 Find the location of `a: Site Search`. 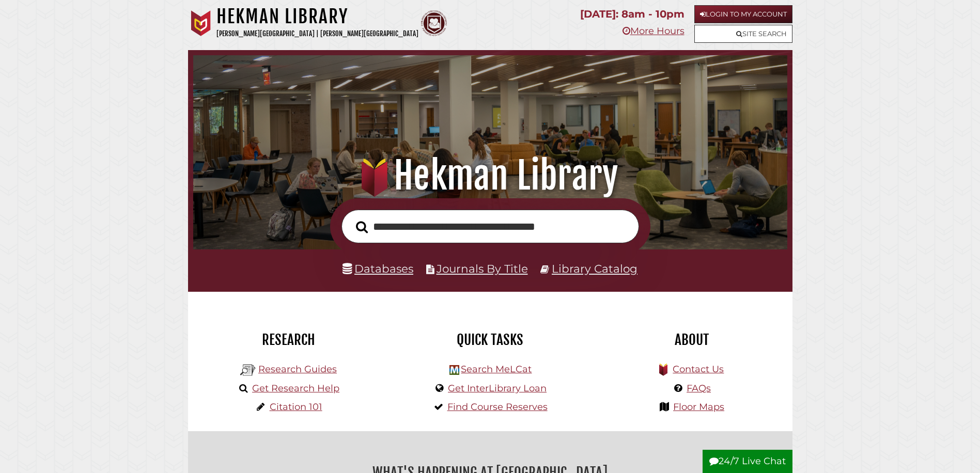

a: Site Search is located at coordinates (743, 34).